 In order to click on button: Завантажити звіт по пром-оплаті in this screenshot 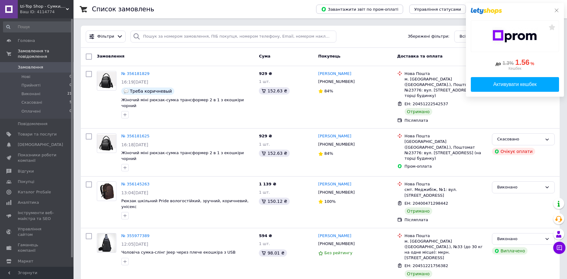, I will do `click(360, 9)`.